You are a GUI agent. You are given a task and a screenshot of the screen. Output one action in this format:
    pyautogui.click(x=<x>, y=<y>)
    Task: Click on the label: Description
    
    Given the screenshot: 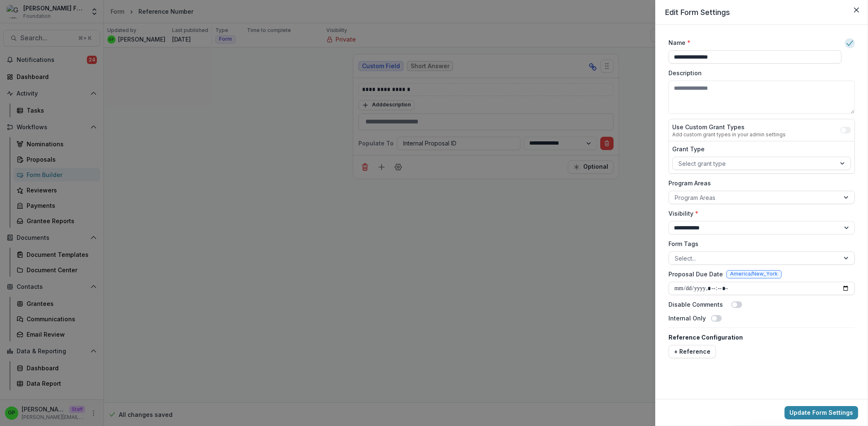 What is the action you would take?
    pyautogui.click(x=759, y=73)
    